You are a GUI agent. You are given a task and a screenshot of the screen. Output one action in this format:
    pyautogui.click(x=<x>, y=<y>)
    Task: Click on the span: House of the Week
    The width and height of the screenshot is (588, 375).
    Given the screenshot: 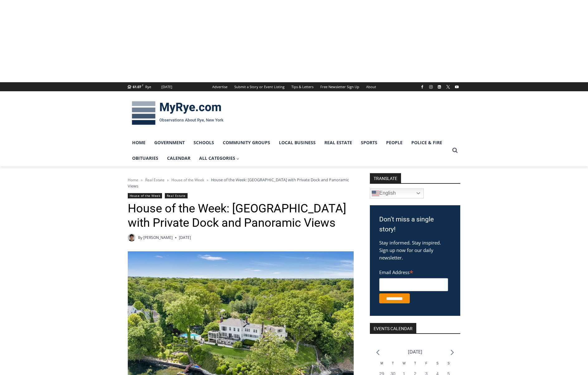 What is the action you would take?
    pyautogui.click(x=188, y=180)
    